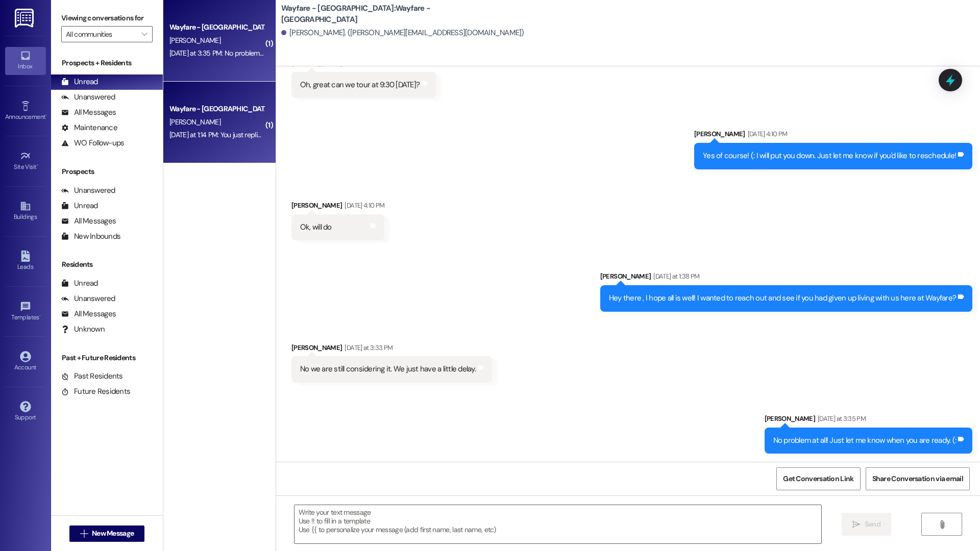 Image resolution: width=980 pixels, height=551 pixels. Describe the element at coordinates (316, 227) in the screenshot. I see `div: Ok, will do` at that location.